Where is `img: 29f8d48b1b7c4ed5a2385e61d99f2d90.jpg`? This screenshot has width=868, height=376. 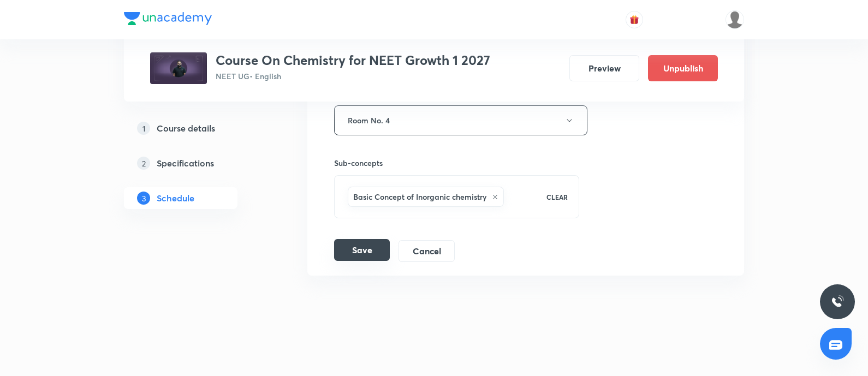 img: 29f8d48b1b7c4ed5a2385e61d99f2d90.jpg is located at coordinates (178, 68).